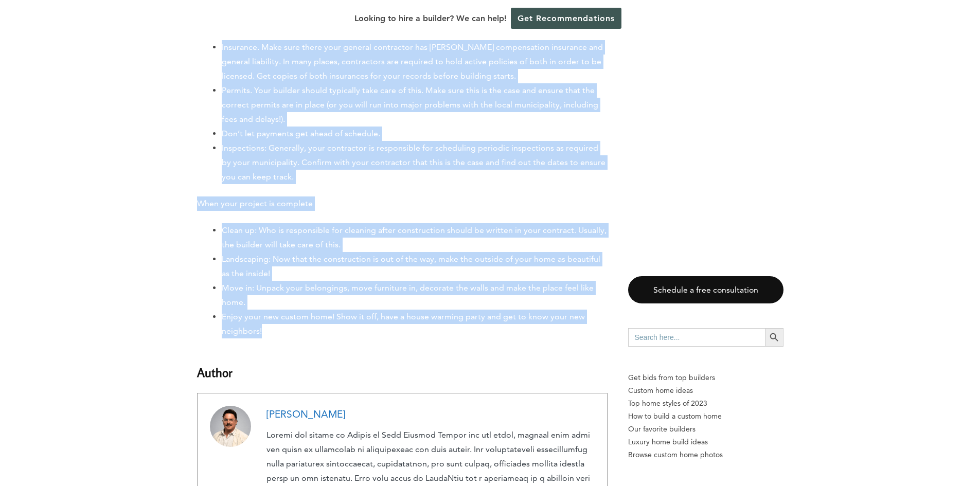 Image resolution: width=980 pixels, height=486 pixels. What do you see at coordinates (706, 442) in the screenshot?
I see `p: Luxury home build ideas` at bounding box center [706, 442].